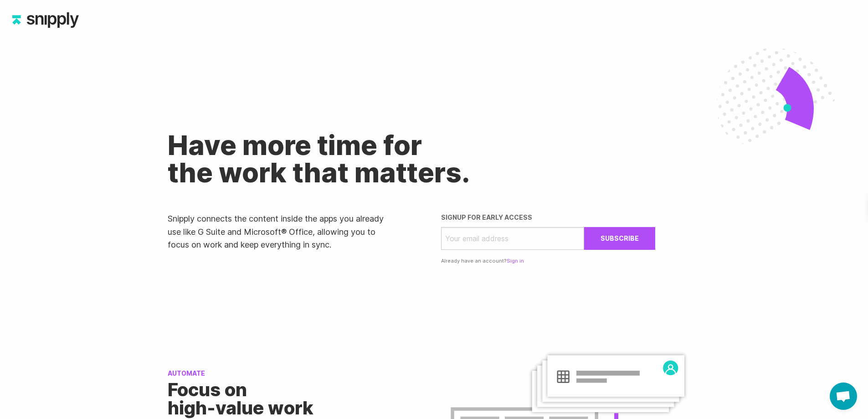 Image resolution: width=868 pixels, height=419 pixels. What do you see at coordinates (844, 396) in the screenshot?
I see `div: Open chat` at bounding box center [844, 396].